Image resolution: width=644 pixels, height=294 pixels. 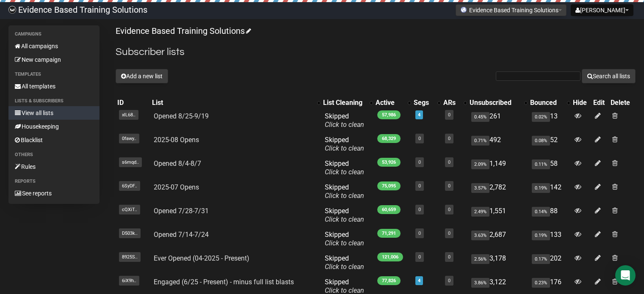 What do you see at coordinates (129, 209) in the screenshot?
I see `span: cQXiT..` at bounding box center [129, 209].